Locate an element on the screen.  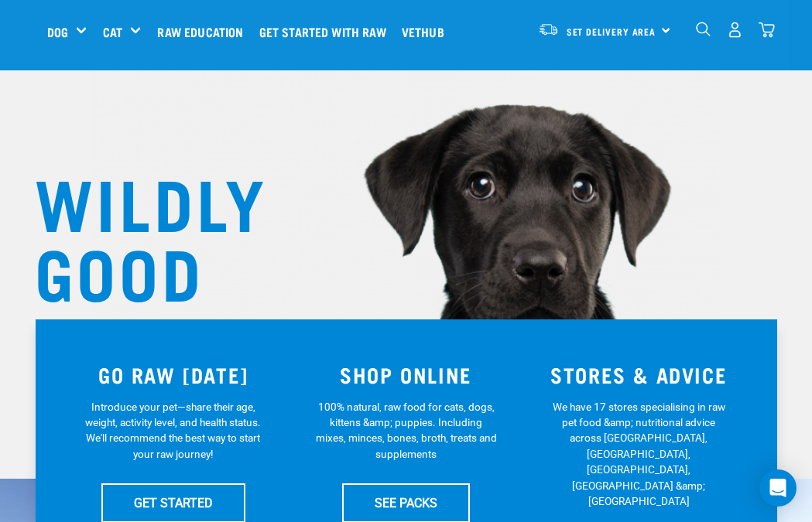
div: Open Intercom Messenger is located at coordinates (778, 489).